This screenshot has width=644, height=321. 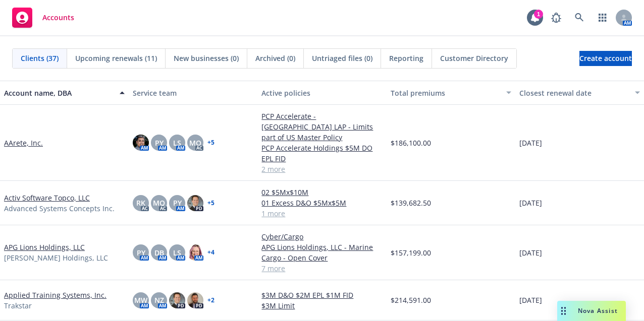 I want to click on button: Active policies, so click(x=321, y=92).